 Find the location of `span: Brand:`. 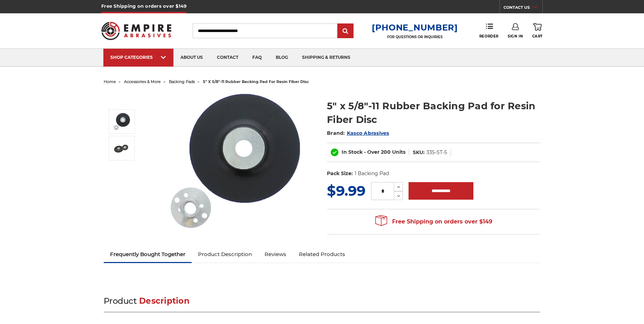

span: Brand: is located at coordinates (336, 133).